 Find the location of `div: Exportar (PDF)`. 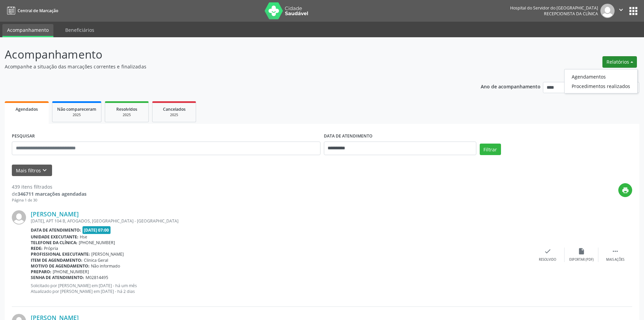

div: Exportar (PDF) is located at coordinates (582, 260).